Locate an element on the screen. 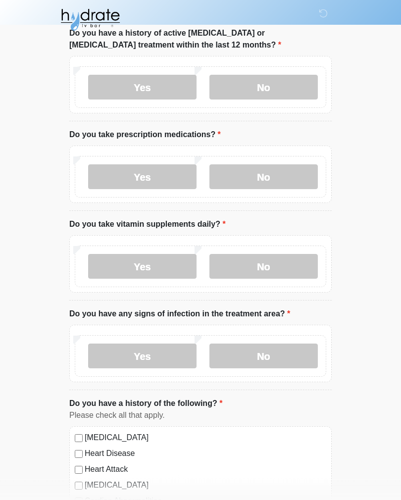  input: Heart Attack is located at coordinates (79, 470).